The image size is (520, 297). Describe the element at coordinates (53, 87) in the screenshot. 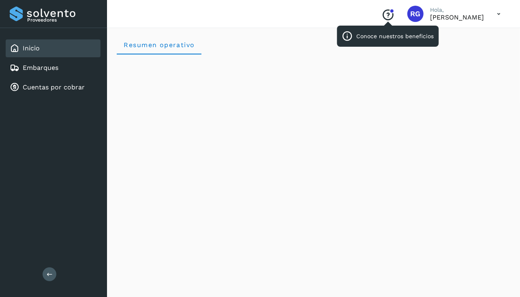

I see `div: Cuentas por cobrar` at that location.